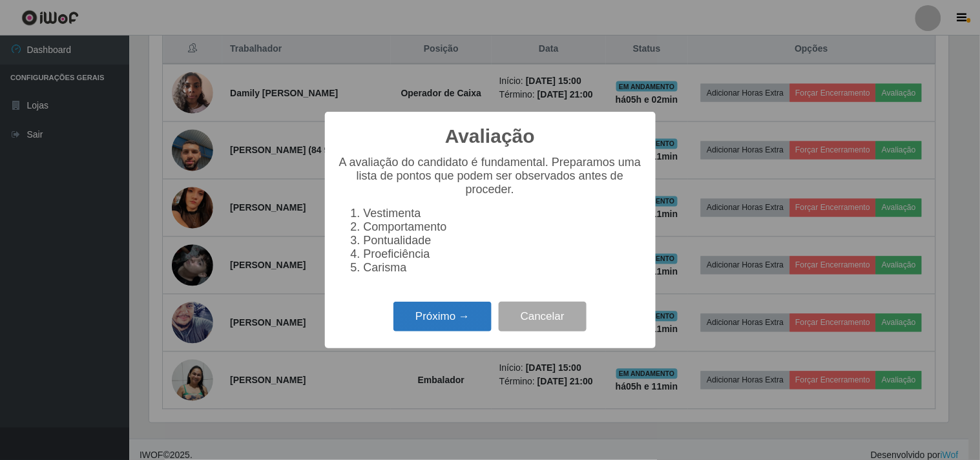  What do you see at coordinates (503, 227) in the screenshot?
I see `li: Comportamento` at bounding box center [503, 227].